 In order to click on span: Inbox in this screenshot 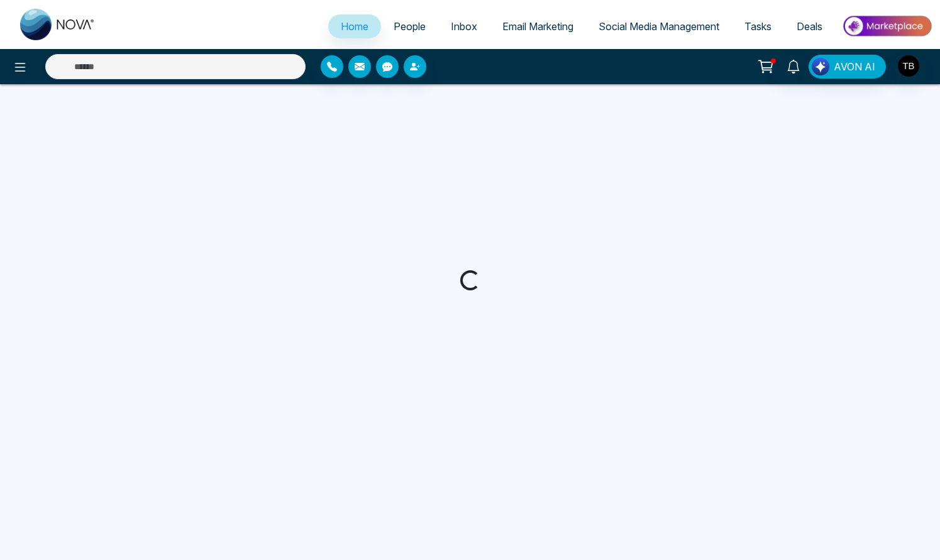, I will do `click(464, 27)`.